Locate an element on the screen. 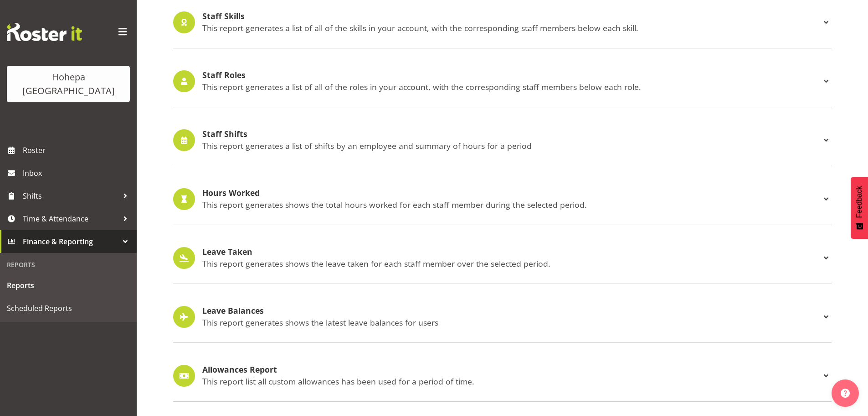 The image size is (868, 416). span: Reports is located at coordinates (68, 285).